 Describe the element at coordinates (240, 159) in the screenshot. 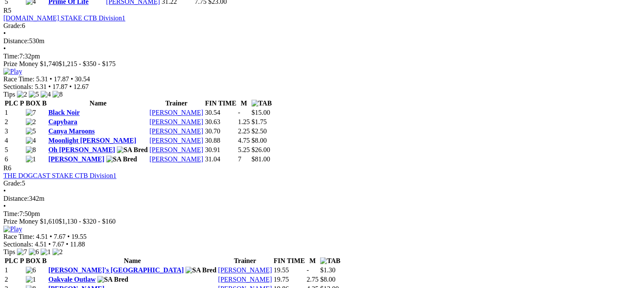

I see `text: 7` at that location.